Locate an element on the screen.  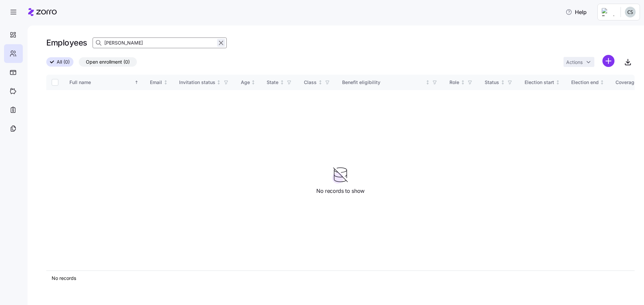
div: No records is located at coordinates (340, 279).